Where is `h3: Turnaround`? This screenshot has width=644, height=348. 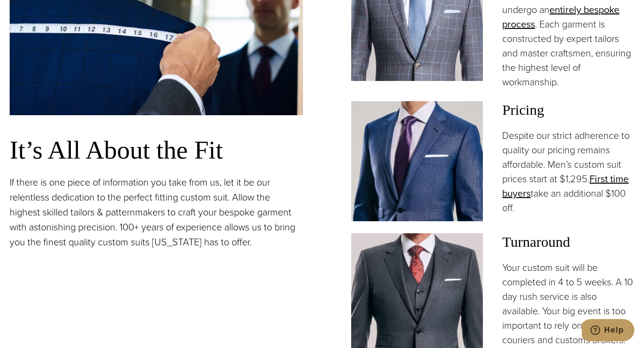
h3: Turnaround is located at coordinates (569, 242).